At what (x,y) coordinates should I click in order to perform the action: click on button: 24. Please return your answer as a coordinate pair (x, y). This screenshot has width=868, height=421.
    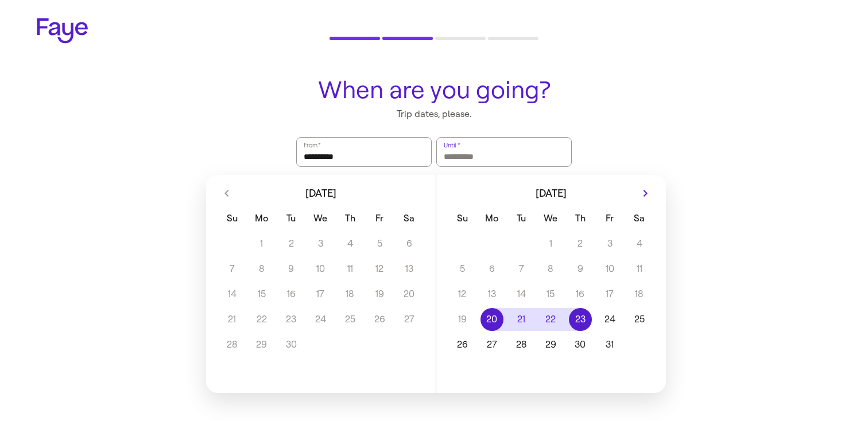
    Looking at the image, I should click on (610, 320).